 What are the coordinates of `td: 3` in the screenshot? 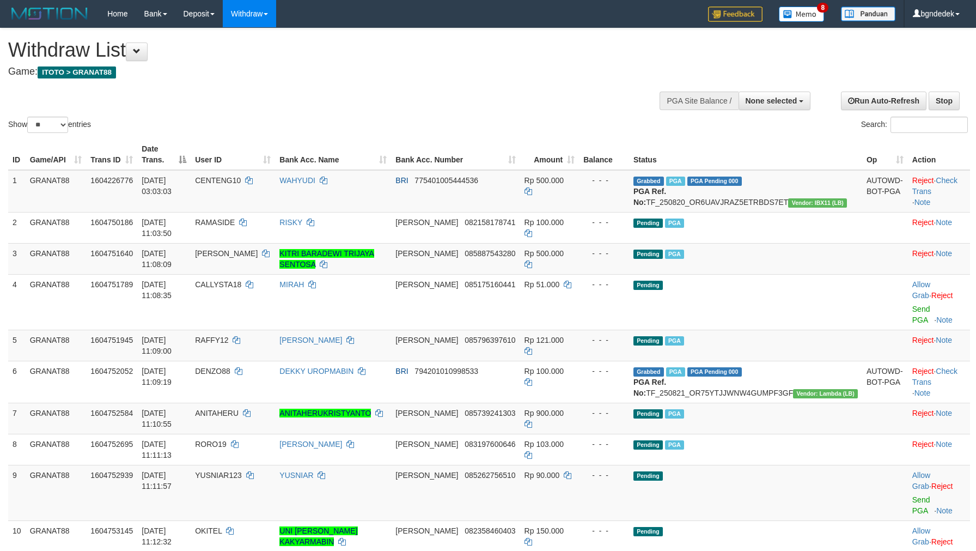 It's located at (17, 258).